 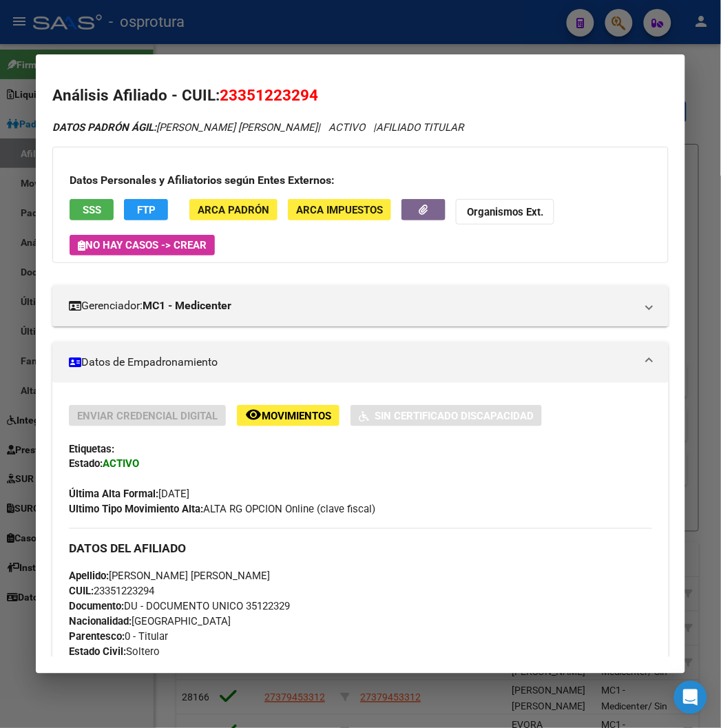 What do you see at coordinates (360, 96) in the screenshot?
I see `h2: Análisis Afiliado - CUIL:` at bounding box center [360, 96].